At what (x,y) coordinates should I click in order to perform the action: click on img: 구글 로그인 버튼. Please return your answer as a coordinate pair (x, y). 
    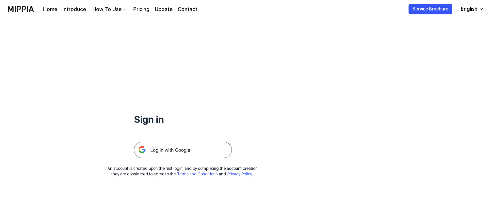
    Looking at the image, I should click on (183, 150).